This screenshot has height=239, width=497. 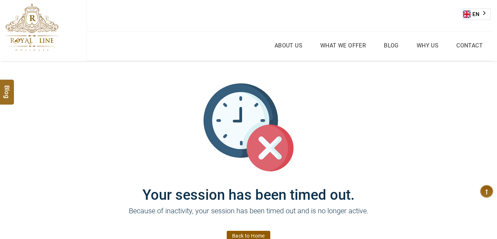 What do you see at coordinates (32, 27) in the screenshot?
I see `img: The Royal Line Holidays` at bounding box center [32, 27].